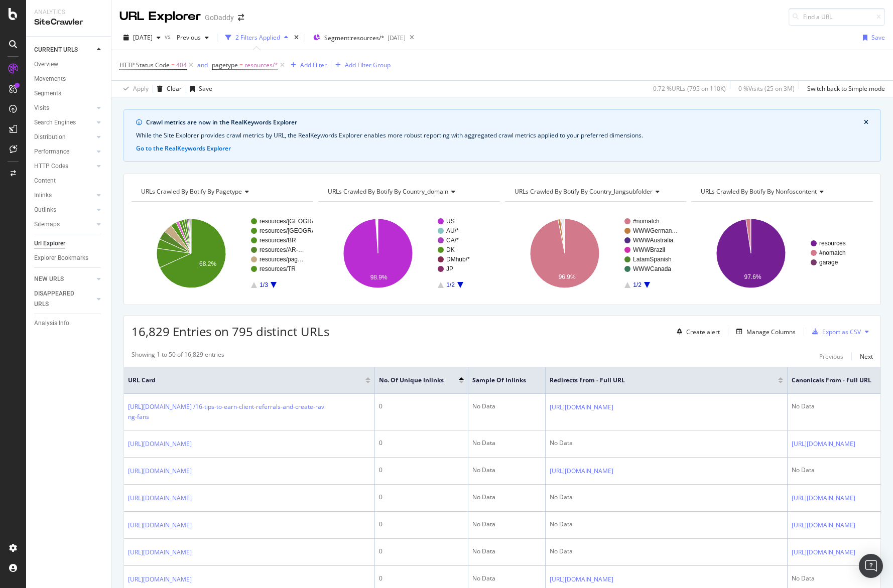 This screenshot has height=588, width=893. What do you see at coordinates (832, 253) in the screenshot?
I see `text: #nomatch` at bounding box center [832, 253].